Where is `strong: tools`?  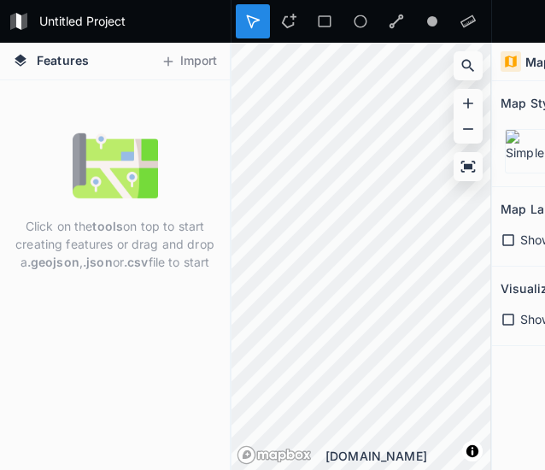
strong: tools is located at coordinates (108, 225).